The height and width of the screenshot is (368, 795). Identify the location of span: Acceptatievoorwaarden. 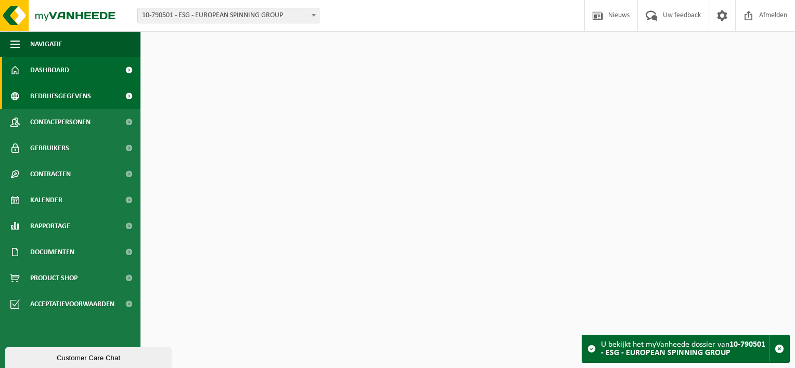
(72, 304).